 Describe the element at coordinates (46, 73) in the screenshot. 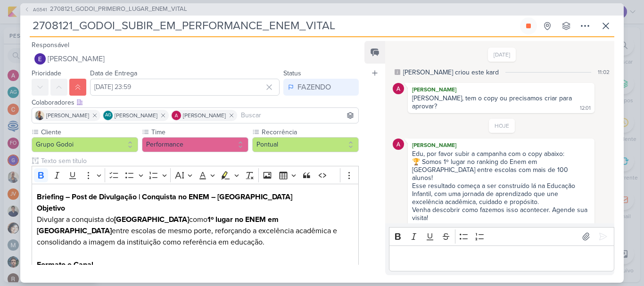

I see `label: Prioridade` at that location.